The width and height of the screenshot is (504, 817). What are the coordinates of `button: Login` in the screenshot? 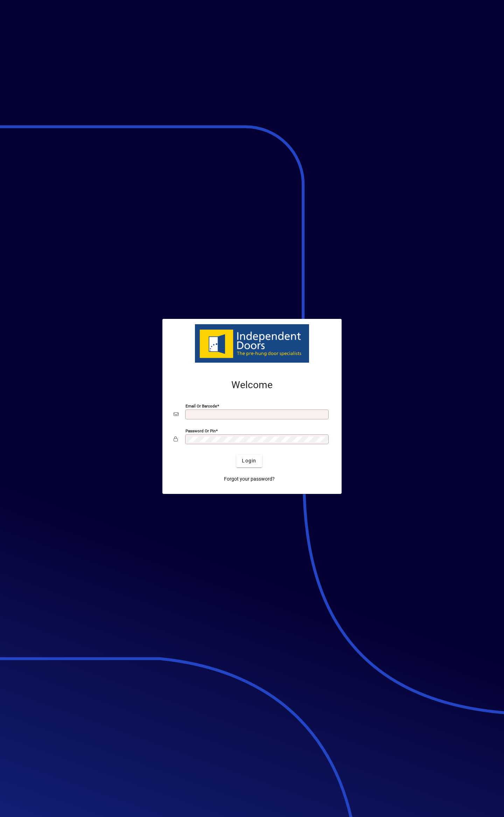 It's located at (249, 461).